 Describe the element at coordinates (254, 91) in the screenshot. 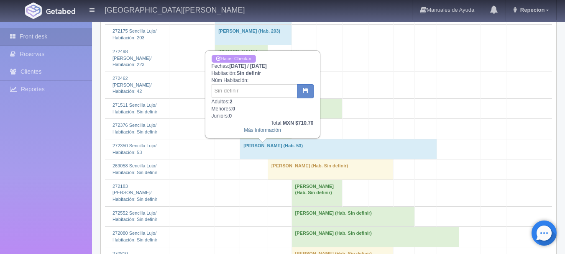

I see `input: Sin definir` at that location.